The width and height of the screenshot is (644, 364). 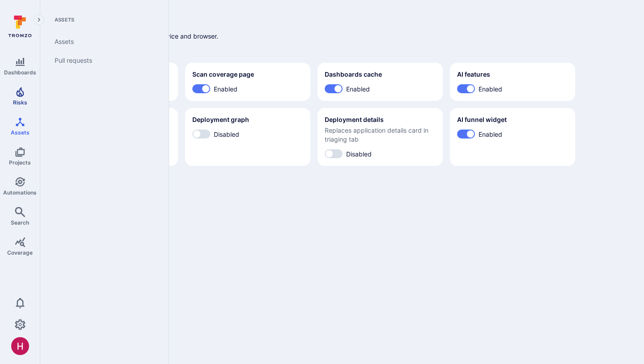 What do you see at coordinates (102, 42) in the screenshot?
I see `a: Assets` at bounding box center [102, 42].